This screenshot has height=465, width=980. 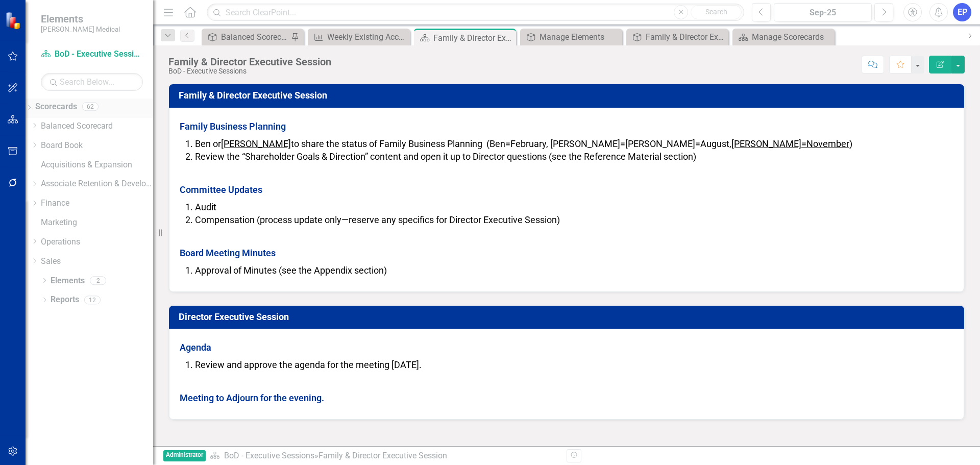 I want to click on strong: Family Business Planning, so click(x=232, y=126).